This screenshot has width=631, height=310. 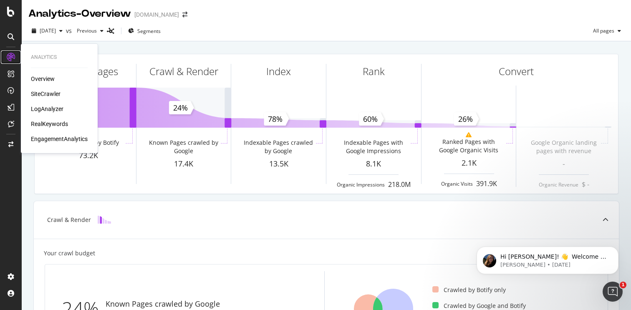 What do you see at coordinates (48, 30) in the screenshot?
I see `span: 2025 Sep. 5th` at bounding box center [48, 30].